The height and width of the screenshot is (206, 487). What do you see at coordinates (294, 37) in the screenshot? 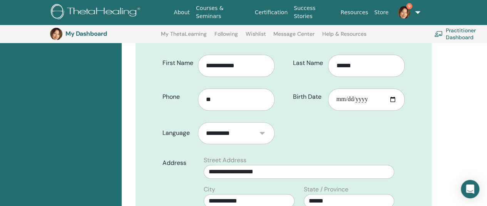
I see `a: Message Center` at bounding box center [294, 37].